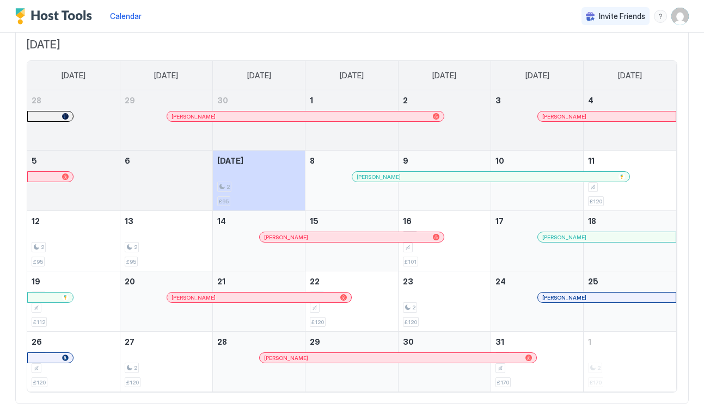 Image resolution: width=704 pixels, height=410 pixels. Describe the element at coordinates (166, 76) in the screenshot. I see `a: Monday` at that location.